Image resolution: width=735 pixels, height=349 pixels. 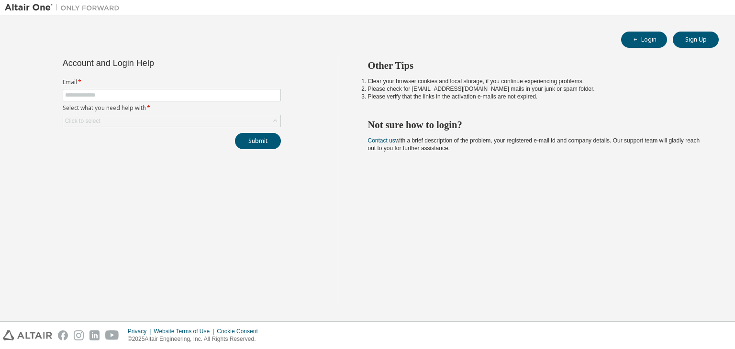 I want to click on div: Cookie Consent, so click(x=240, y=332).